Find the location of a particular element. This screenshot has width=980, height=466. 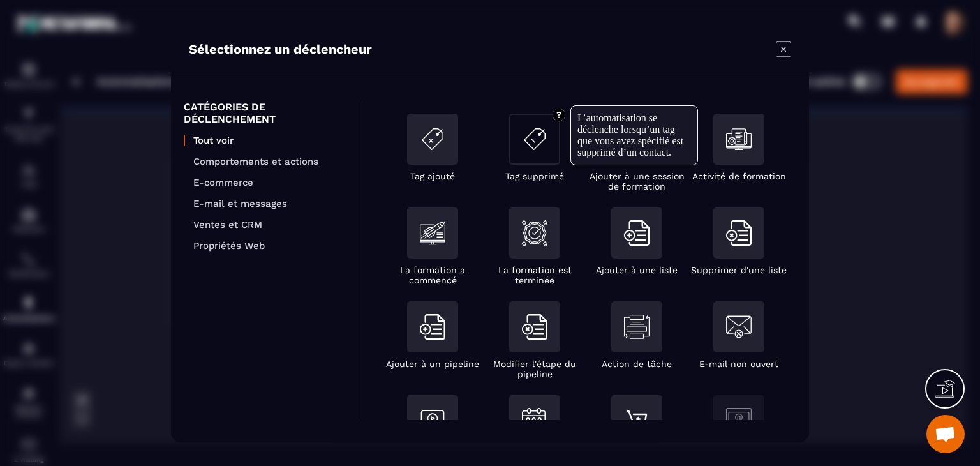

p: Tout voir is located at coordinates (271, 140).